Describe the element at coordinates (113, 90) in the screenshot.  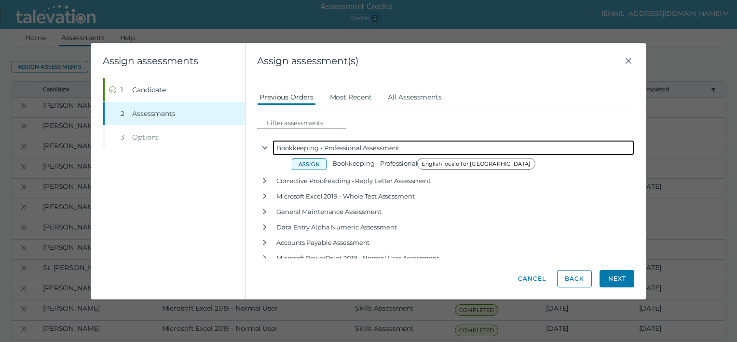
I see `cds-icon: Completed` at that location.